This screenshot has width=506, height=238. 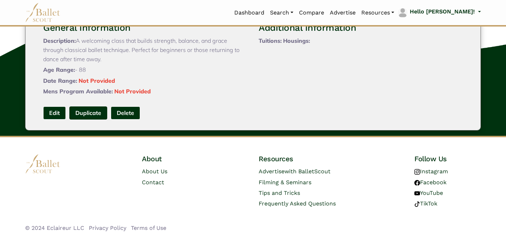 What do you see at coordinates (417, 172) in the screenshot?
I see `img: instagram logo` at bounding box center [417, 172].